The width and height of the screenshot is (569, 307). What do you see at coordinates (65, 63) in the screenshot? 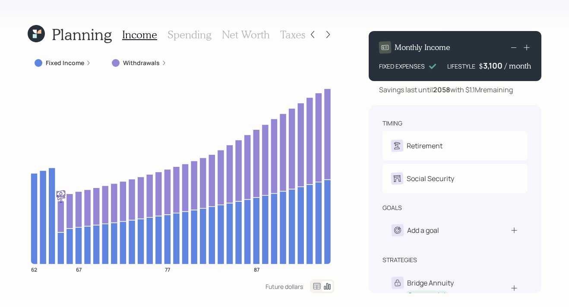
I see `label: Fixed Income` at bounding box center [65, 63].